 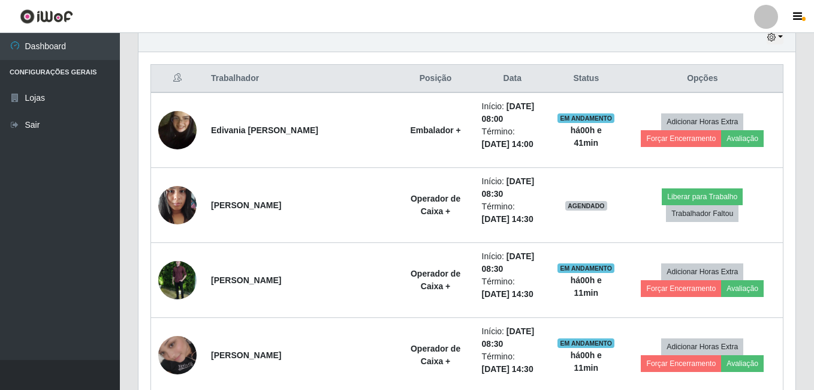 I want to click on img: 1700538876879.jpeg, so click(x=177, y=280).